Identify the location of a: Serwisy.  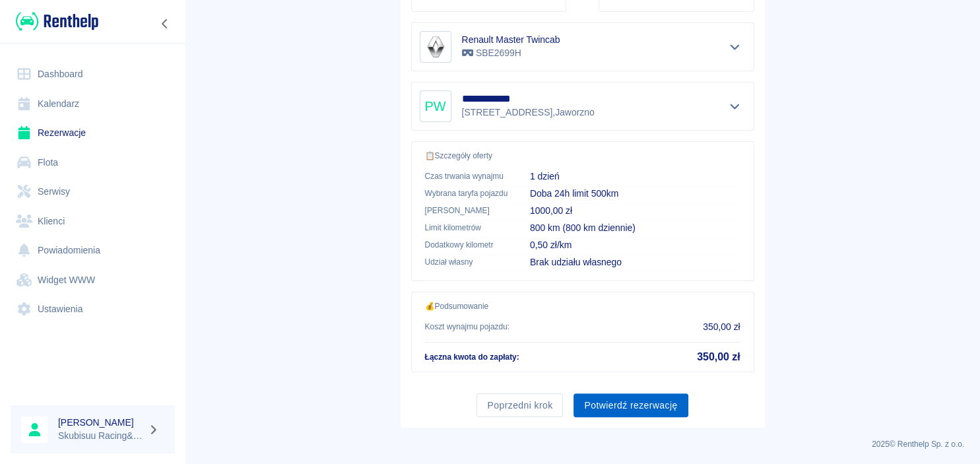
(92, 192).